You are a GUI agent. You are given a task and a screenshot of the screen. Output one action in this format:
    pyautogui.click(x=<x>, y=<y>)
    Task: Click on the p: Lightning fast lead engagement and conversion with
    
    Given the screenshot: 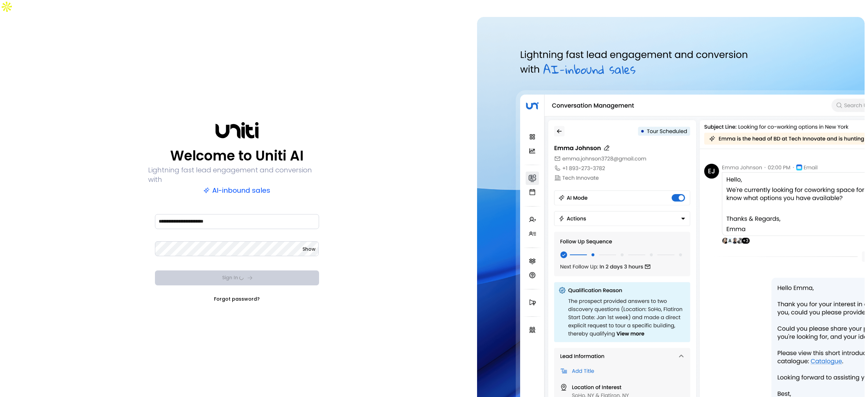 What is the action you would take?
    pyautogui.click(x=237, y=175)
    